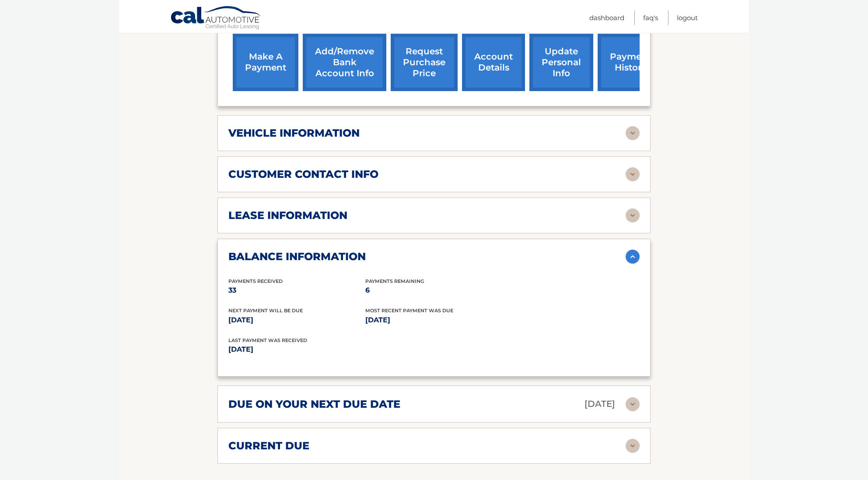 The width and height of the screenshot is (868, 480). I want to click on a: Logout, so click(688, 18).